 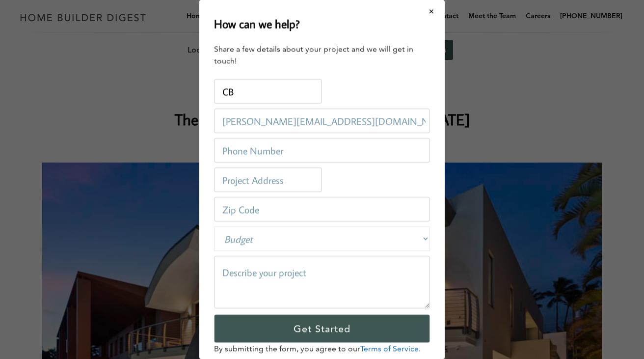 What do you see at coordinates (268, 180) in the screenshot?
I see `input: Project Address` at bounding box center [268, 180].